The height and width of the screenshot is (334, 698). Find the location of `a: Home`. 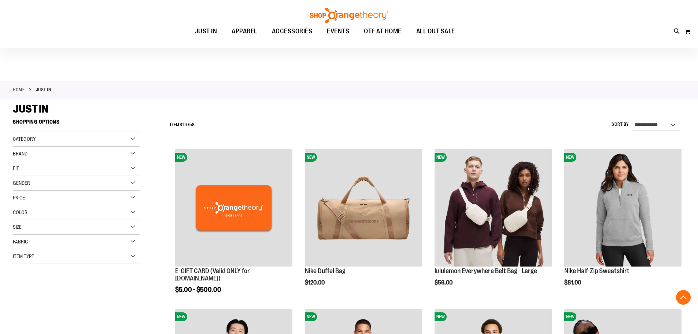

a: Home is located at coordinates (19, 90).